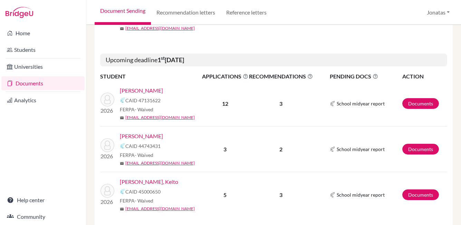  I want to click on span: APPLICATIONS, so click(225, 76).